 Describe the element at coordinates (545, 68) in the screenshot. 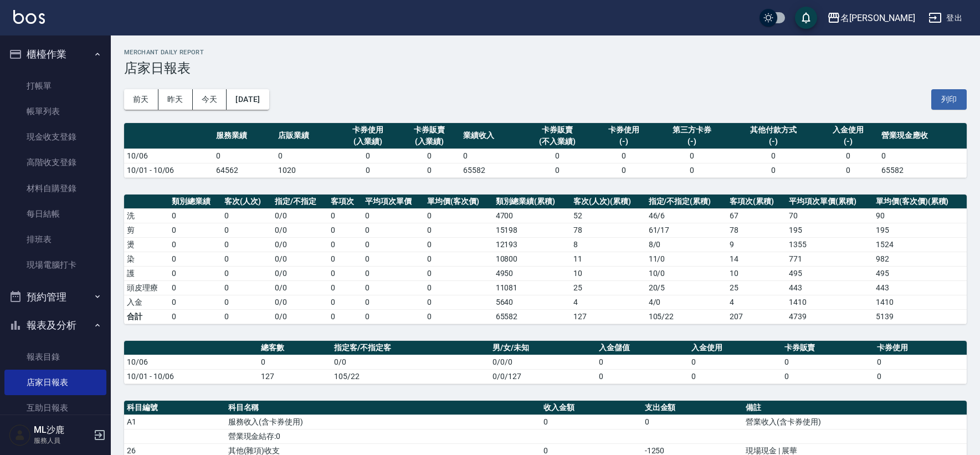

I see `h3: 店家日報表` at that location.